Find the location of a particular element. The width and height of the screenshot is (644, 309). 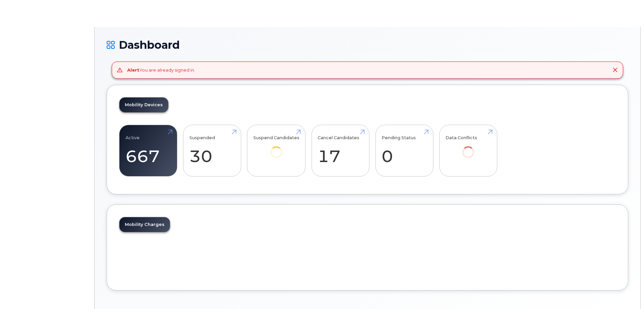

a: Mobility Devices is located at coordinates (144, 105).